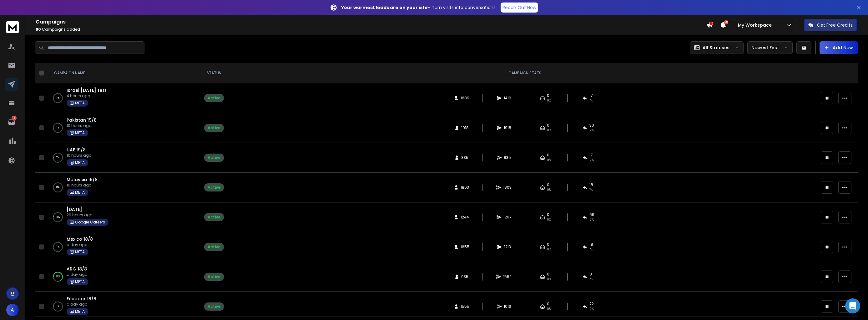 The height and width of the screenshot is (320, 868). What do you see at coordinates (121, 73) in the screenshot?
I see `th: CAMPAIGN NAME` at bounding box center [121, 73].